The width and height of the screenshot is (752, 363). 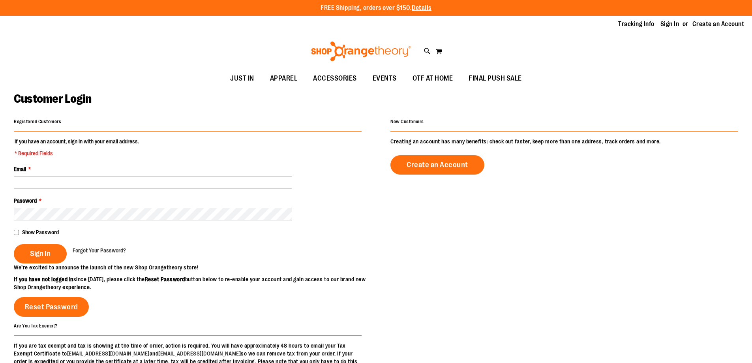 What do you see at coordinates (43, 279) in the screenshot?
I see `strong: If you have not logged in` at bounding box center [43, 279].